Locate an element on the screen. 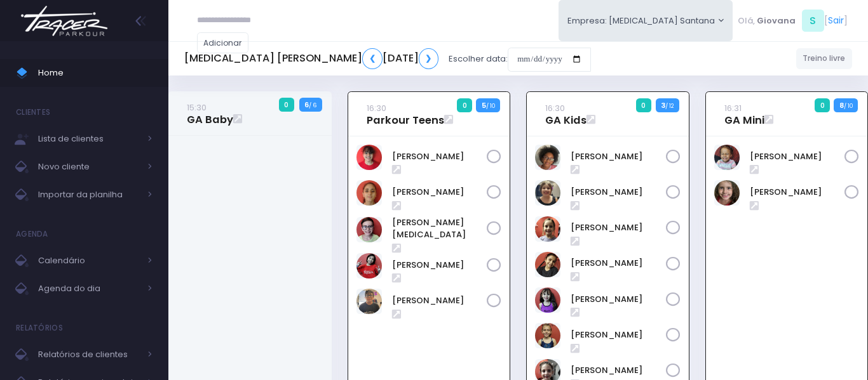  small: / 12 is located at coordinates (669, 106).